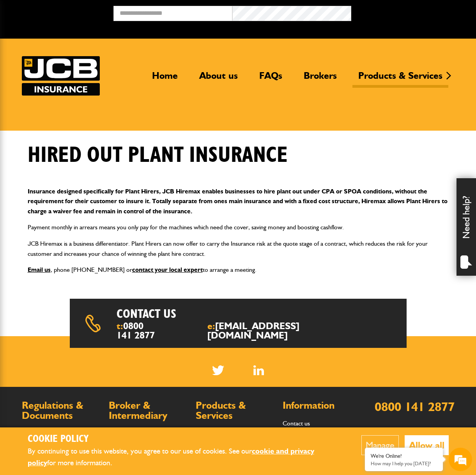 The height and width of the screenshot is (475, 476). Describe the element at coordinates (148, 411) in the screenshot. I see `h2: Broker & Intermediary` at that location.